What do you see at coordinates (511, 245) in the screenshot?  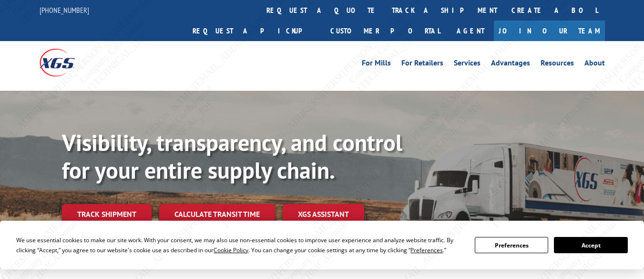 I see `button: Preferences` at bounding box center [511, 245].